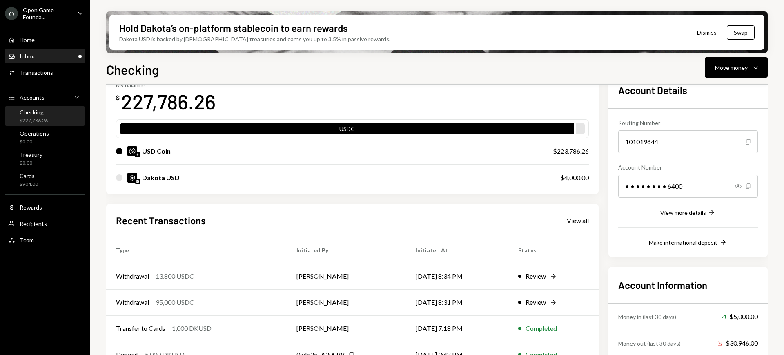 The height and width of the screenshot is (355, 784). Describe the element at coordinates (156, 151) in the screenshot. I see `div: USD Coin` at that location.